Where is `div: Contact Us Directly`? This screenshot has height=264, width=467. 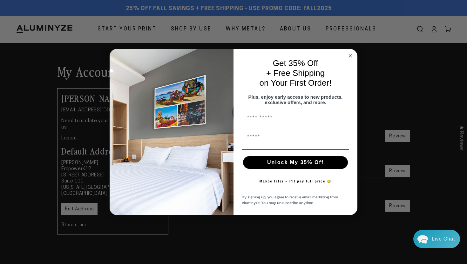
div: Contact Us Directly is located at coordinates (443, 239).